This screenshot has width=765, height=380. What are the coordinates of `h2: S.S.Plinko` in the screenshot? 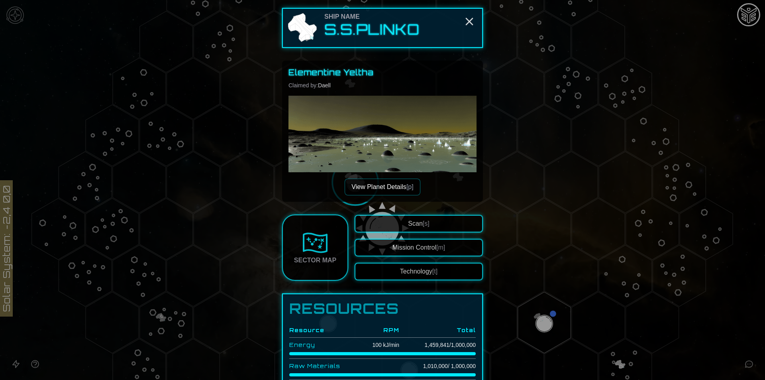 It's located at (372, 29).